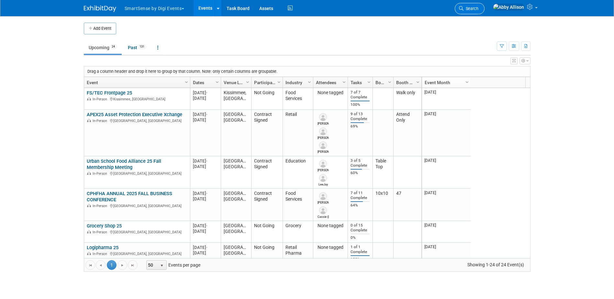 The image size is (614, 299). Describe the element at coordinates (323, 117) in the screenshot. I see `img: Fran Tasker` at that location.